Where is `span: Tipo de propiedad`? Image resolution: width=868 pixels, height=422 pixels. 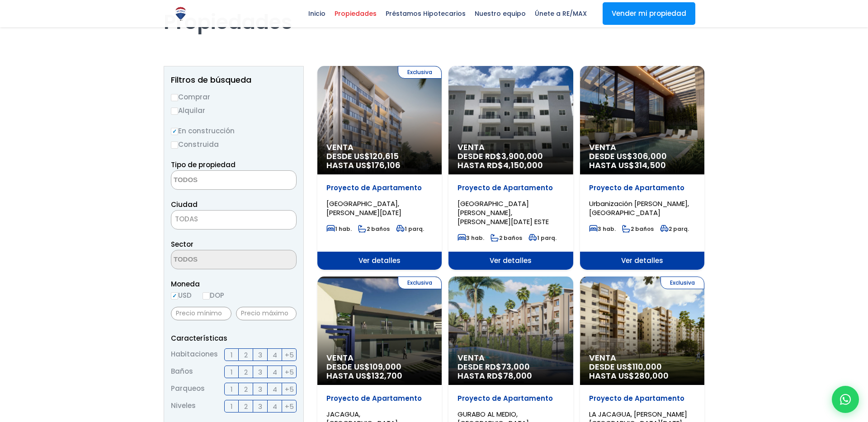 span: Tipo de propiedad is located at coordinates (203, 165).